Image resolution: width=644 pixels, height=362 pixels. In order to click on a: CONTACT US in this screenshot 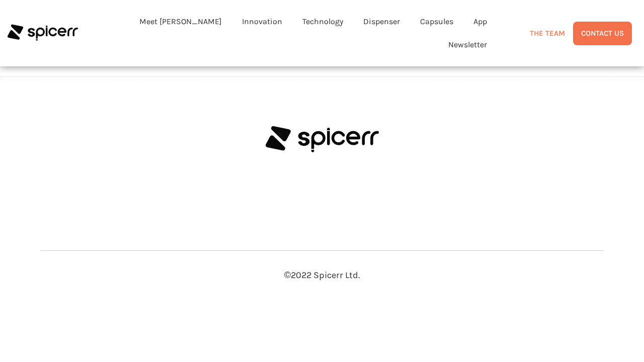, I will do `click(602, 33)`.